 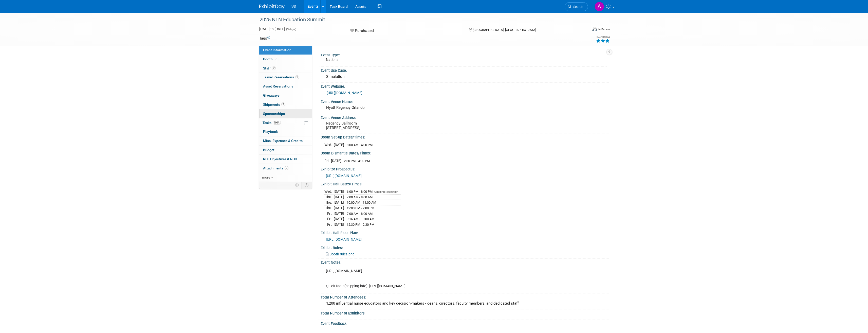 What do you see at coordinates (272, 7) in the screenshot?
I see `img: ExhibitDay` at bounding box center [272, 7].